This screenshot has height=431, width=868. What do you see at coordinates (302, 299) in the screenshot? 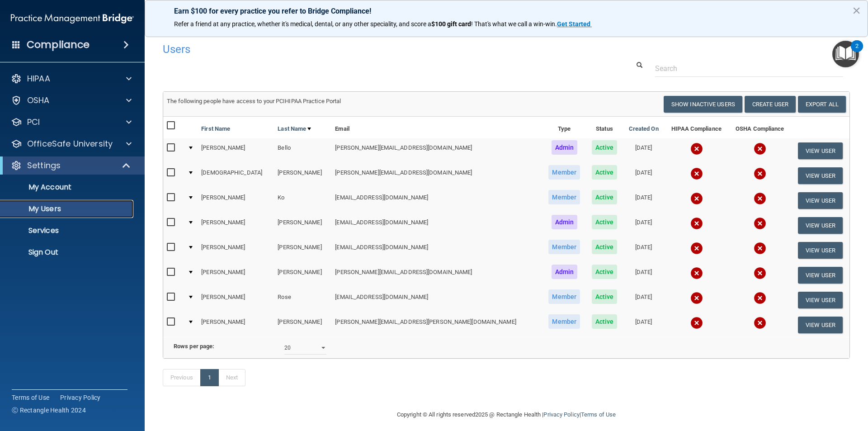
I see `td: Rose` at bounding box center [302, 299].